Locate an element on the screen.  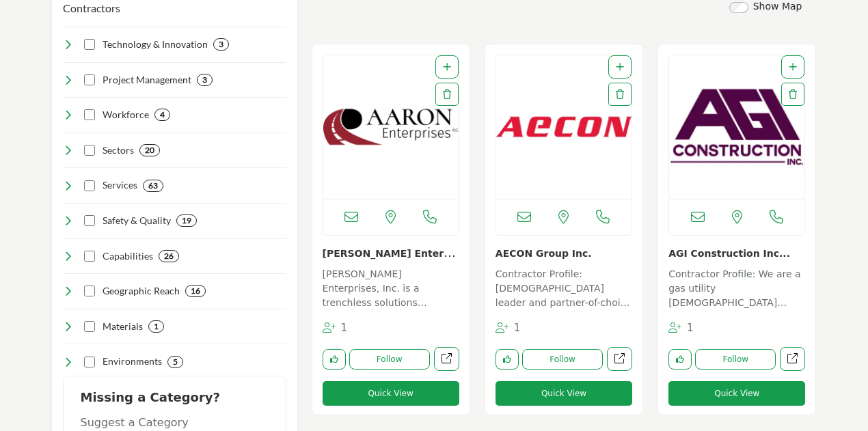
input: Select Workforce checkbox is located at coordinates (90, 114).